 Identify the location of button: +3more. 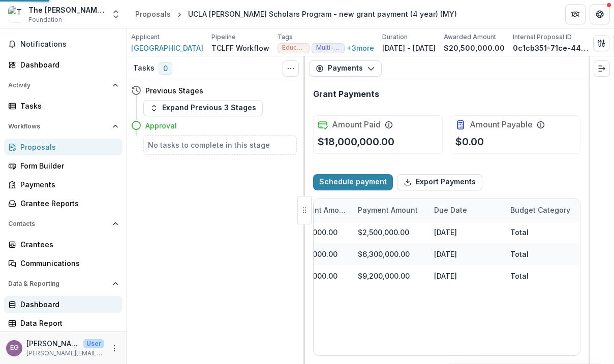
(361, 48).